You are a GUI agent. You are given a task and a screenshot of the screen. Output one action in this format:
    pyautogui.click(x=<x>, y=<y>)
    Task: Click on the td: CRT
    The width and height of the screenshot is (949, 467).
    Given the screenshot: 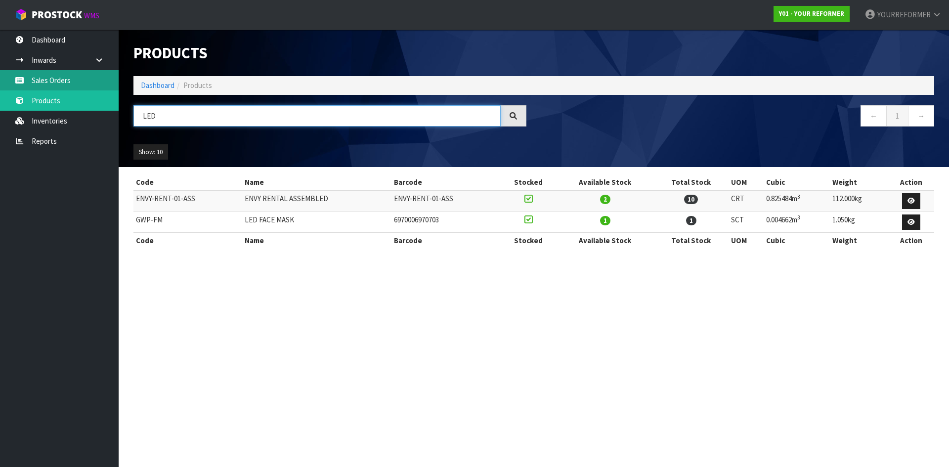 What is the action you would take?
    pyautogui.click(x=746, y=201)
    